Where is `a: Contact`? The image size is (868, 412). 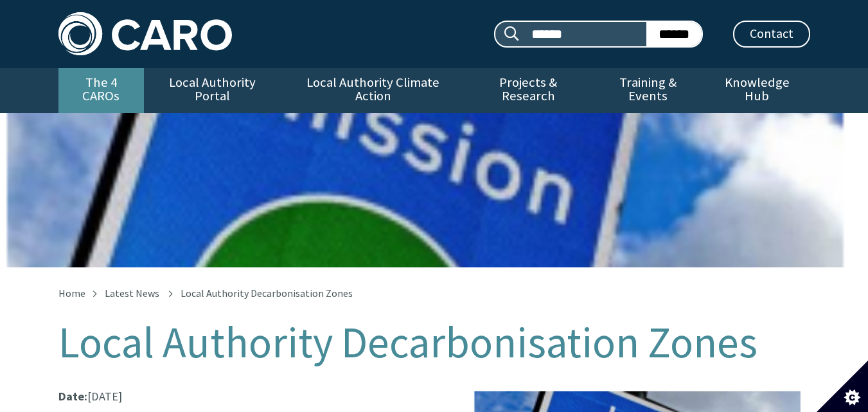 a: Contact is located at coordinates (772, 34).